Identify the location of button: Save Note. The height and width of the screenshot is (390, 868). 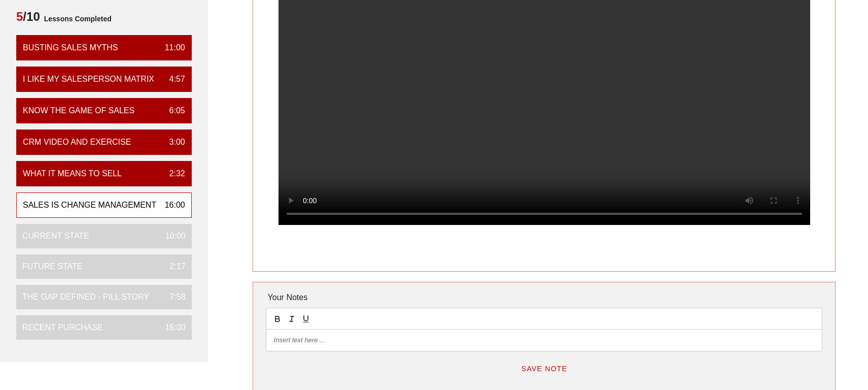
(544, 368).